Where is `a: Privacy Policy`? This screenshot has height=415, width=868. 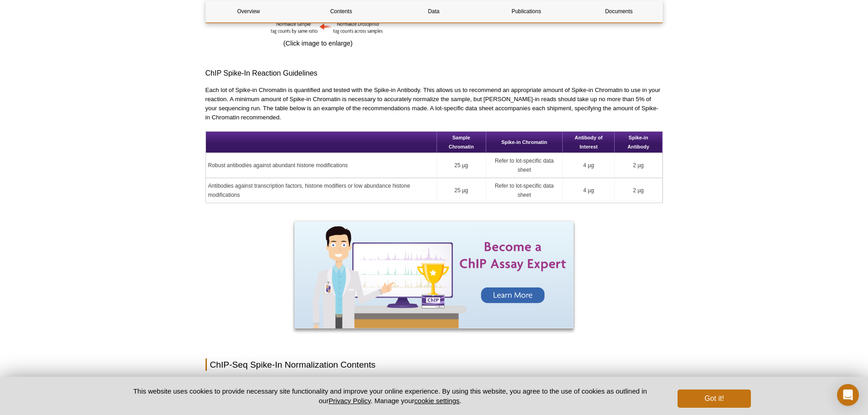
a: Privacy Policy is located at coordinates (349, 401).